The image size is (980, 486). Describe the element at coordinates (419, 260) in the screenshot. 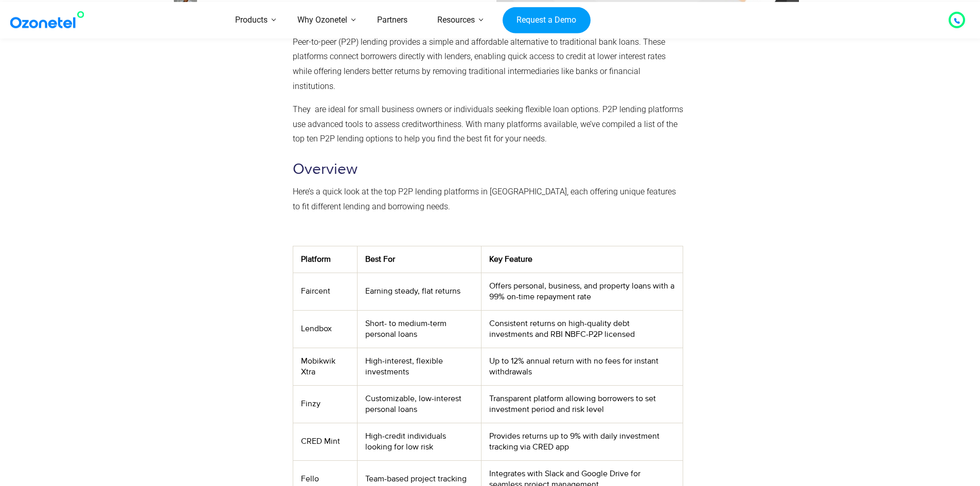

I see `th: Best For` at that location.